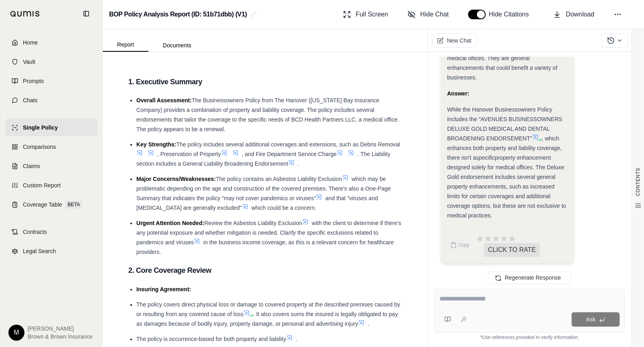 This screenshot has width=644, height=347. I want to click on span: Legal Search, so click(39, 251).